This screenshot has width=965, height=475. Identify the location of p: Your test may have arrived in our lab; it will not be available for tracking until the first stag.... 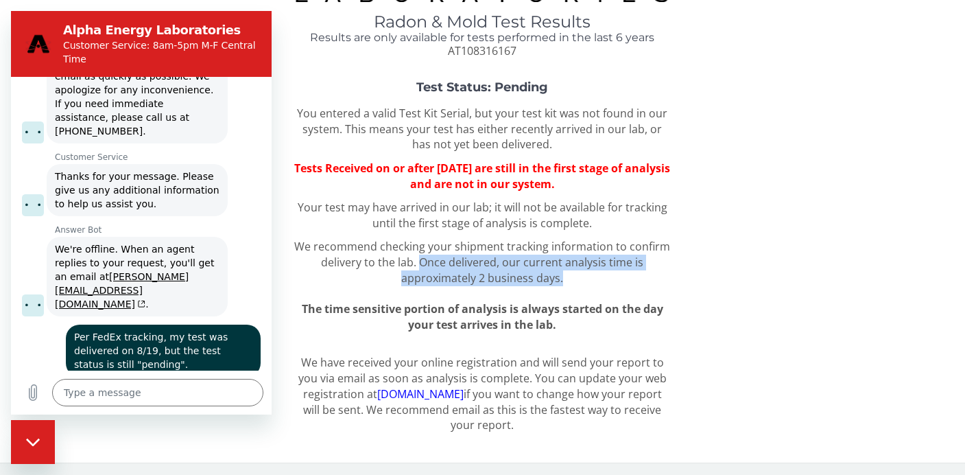
(482, 215).